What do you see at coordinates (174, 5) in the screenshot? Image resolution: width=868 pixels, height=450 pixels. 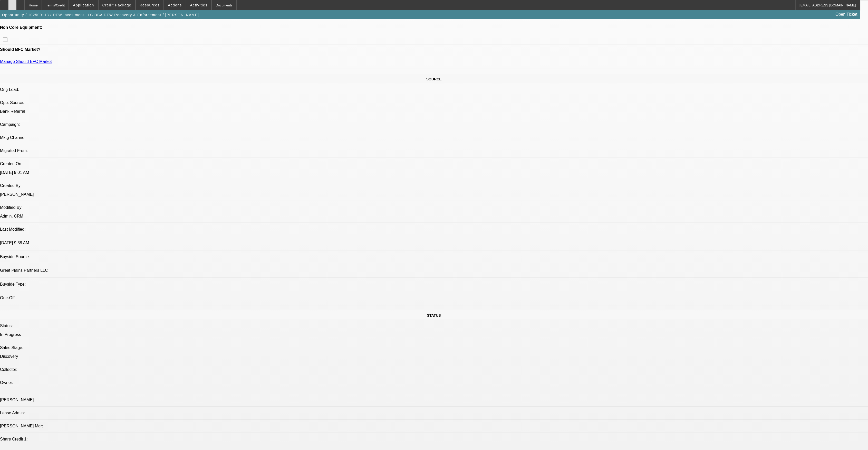 I see `span: Actions` at bounding box center [174, 5].